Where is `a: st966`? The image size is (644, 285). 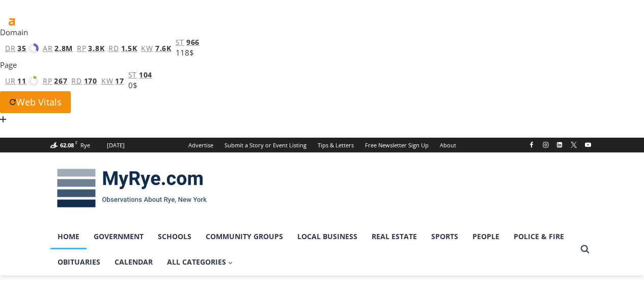 a: st966 is located at coordinates (188, 42).